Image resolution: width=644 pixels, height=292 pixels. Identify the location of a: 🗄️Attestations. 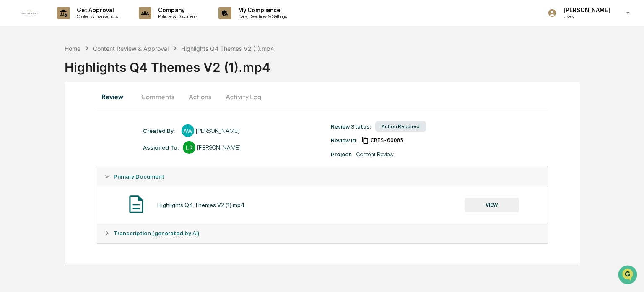
(82, 110).